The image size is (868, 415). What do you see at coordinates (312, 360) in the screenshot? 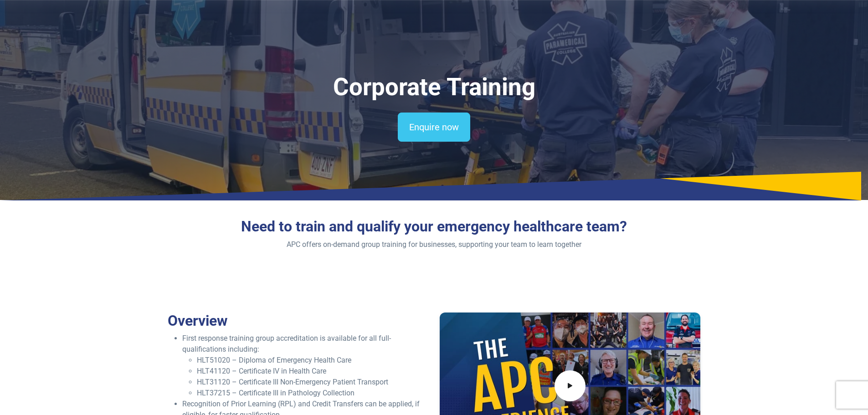
I see `li: HLT51020 – Diploma of Emergency Health Care` at bounding box center [312, 360].